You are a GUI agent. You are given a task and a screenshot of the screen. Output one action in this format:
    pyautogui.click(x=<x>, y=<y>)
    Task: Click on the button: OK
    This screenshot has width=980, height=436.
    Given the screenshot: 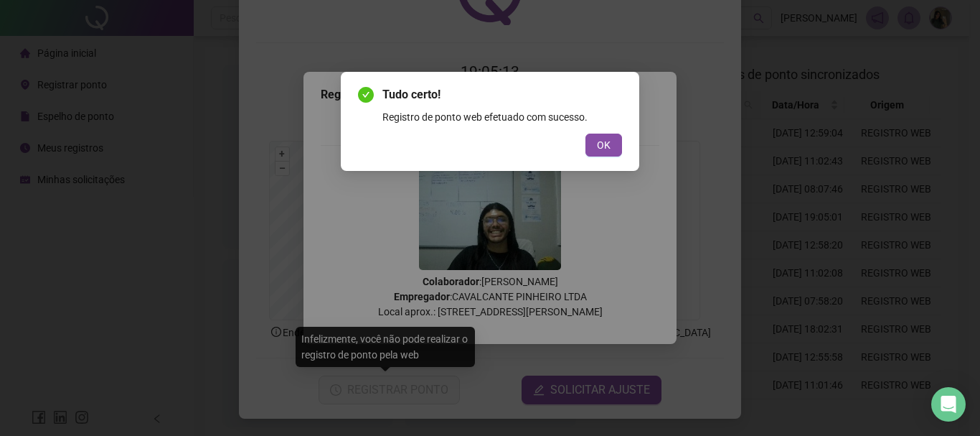 What is the action you would take?
    pyautogui.click(x=603, y=145)
    